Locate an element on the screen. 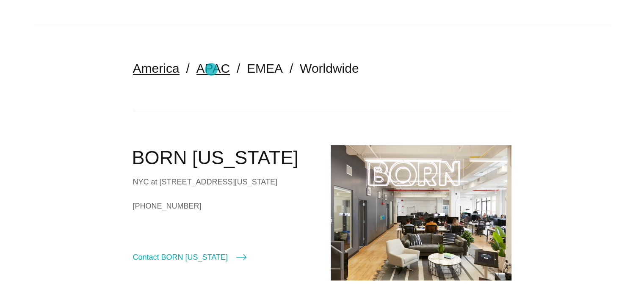 The width and height of the screenshot is (644, 294). a: America is located at coordinates (156, 68).